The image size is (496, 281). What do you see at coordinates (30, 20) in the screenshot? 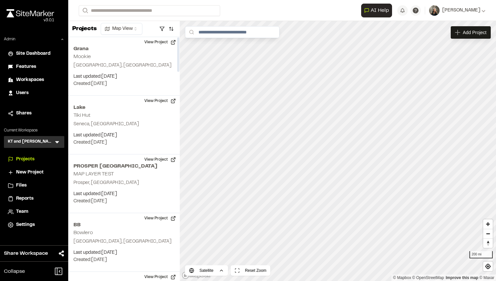
I see `div: Oh geez...please don't...` at bounding box center [30, 20].